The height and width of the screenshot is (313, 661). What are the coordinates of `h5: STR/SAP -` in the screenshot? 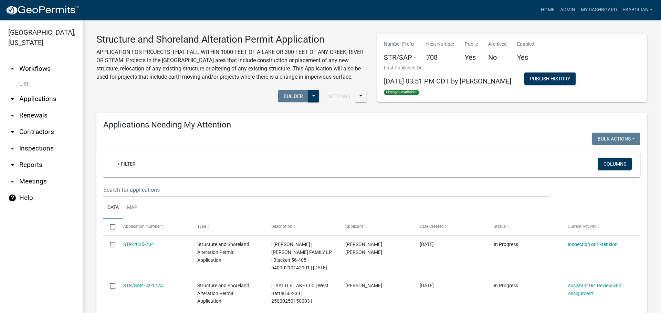 It's located at (399, 57).